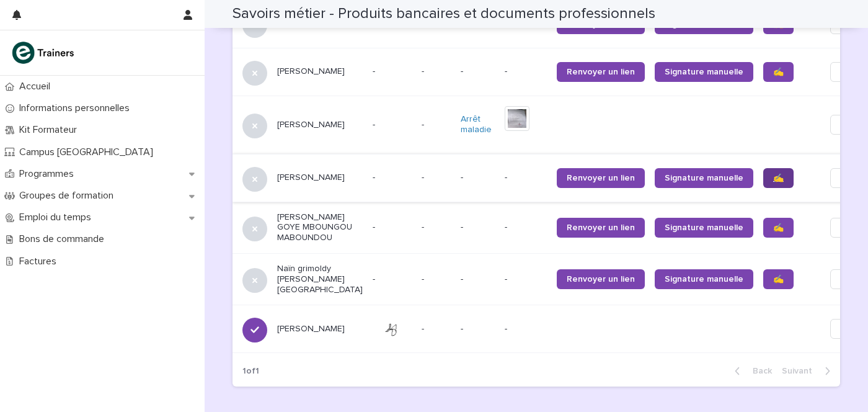 The image size is (868, 412). Describe the element at coordinates (44, 53) in the screenshot. I see `img: K0CqGN7SDeD6s4JG8KQk` at that location.